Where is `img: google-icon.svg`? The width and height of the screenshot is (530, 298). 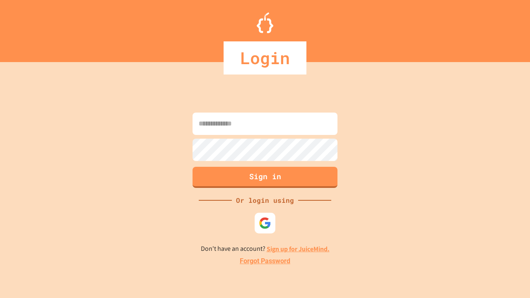
img: google-icon.svg is located at coordinates (265, 223).